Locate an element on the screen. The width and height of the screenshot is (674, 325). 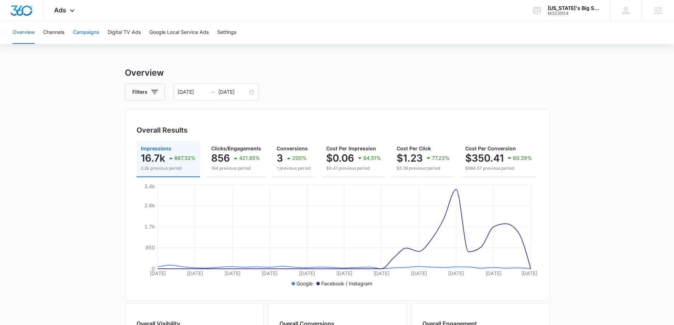
span: Ads is located at coordinates (60, 10).